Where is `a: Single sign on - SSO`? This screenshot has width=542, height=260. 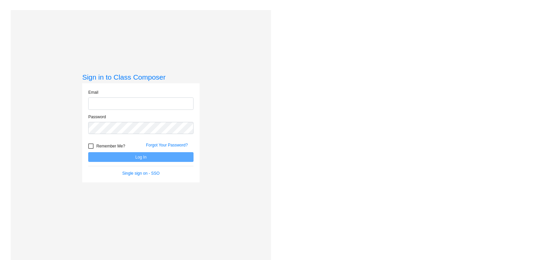 a: Single sign on - SSO is located at coordinates (140, 173).